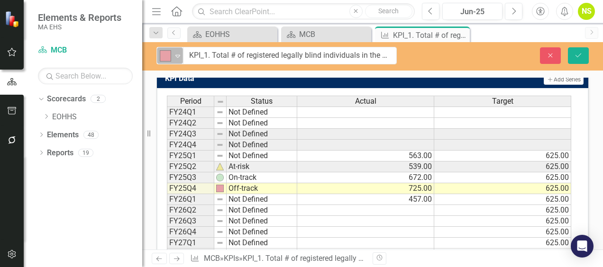 The width and height of the screenshot is (603, 267). I want to click on div: 19, so click(86, 153).